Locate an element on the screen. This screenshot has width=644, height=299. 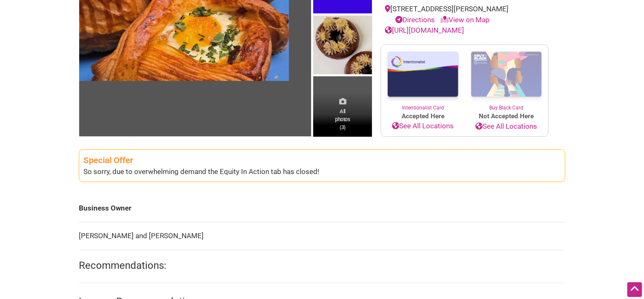
td: Business Owner is located at coordinates (322, 208).